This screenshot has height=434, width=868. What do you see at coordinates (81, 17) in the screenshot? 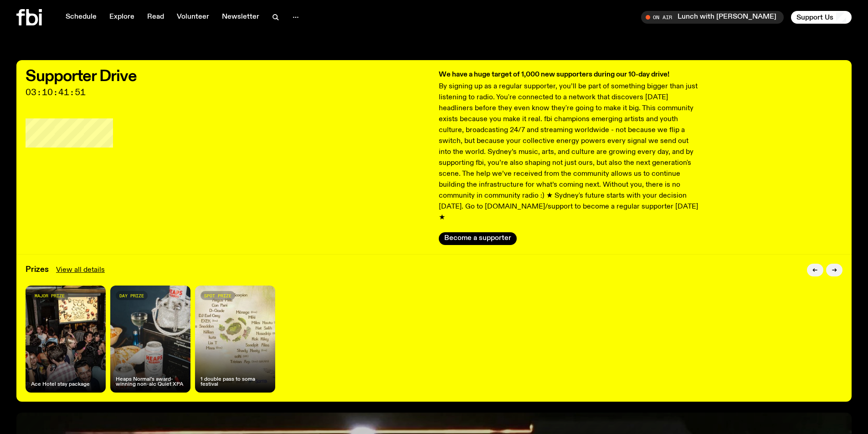
I see `a: Schedule` at bounding box center [81, 17].